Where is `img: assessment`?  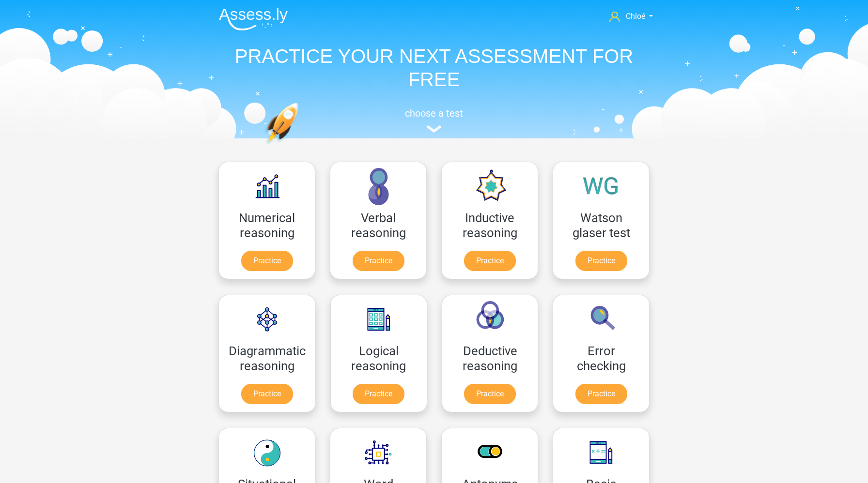 img: assessment is located at coordinates (434, 129).